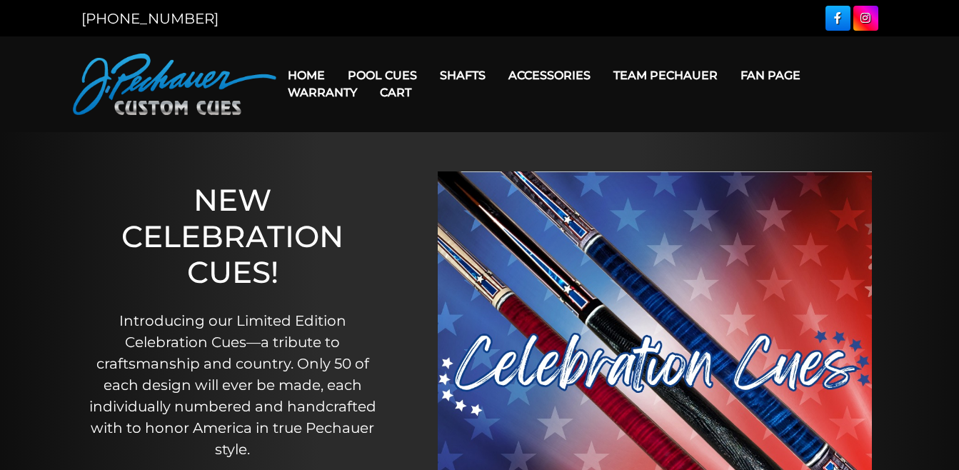 This screenshot has width=959, height=470. What do you see at coordinates (549, 75) in the screenshot?
I see `a: Accessories` at bounding box center [549, 75].